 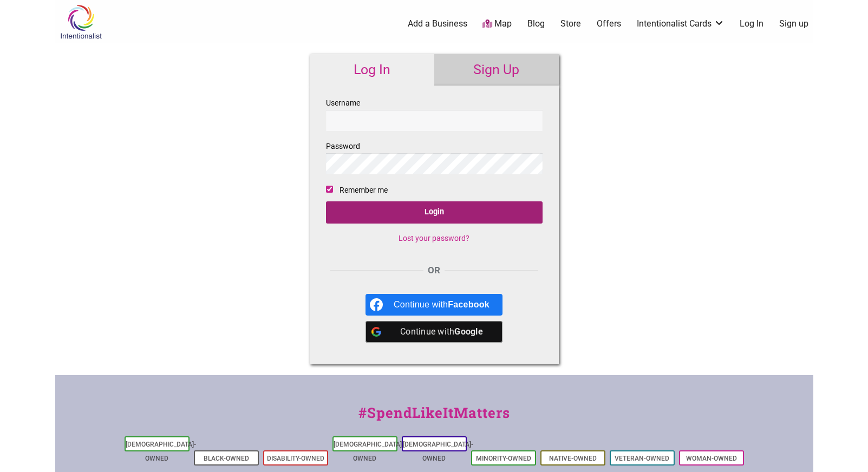 What do you see at coordinates (434, 157) in the screenshot?
I see `label: Password` at bounding box center [434, 157].